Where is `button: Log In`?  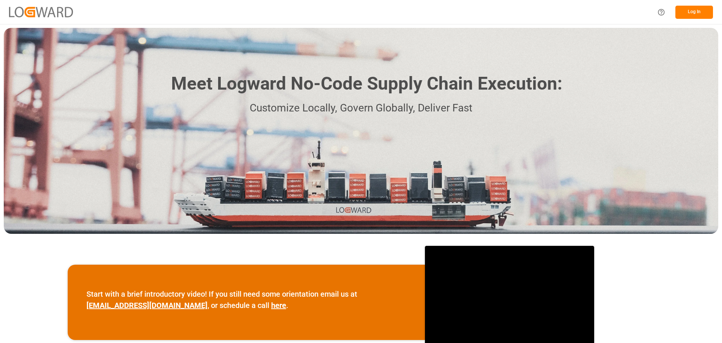
button: Log In is located at coordinates (694, 12).